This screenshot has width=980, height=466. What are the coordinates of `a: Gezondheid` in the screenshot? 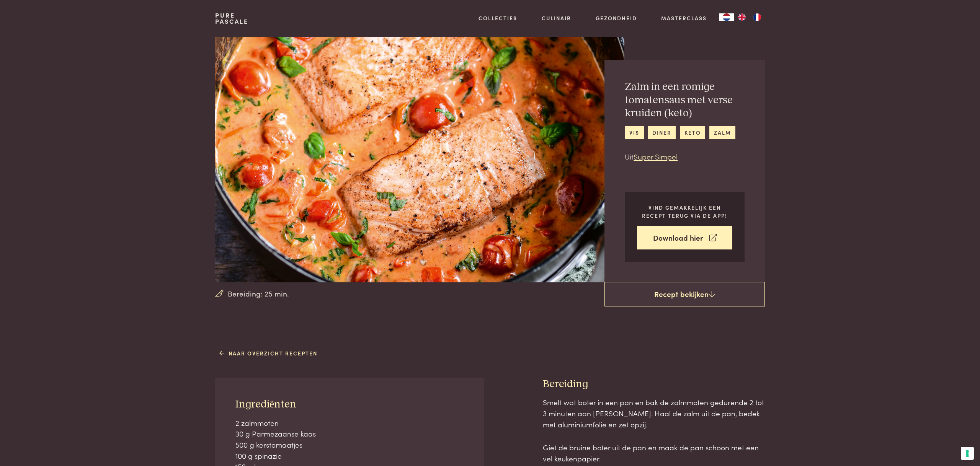 It's located at (616, 18).